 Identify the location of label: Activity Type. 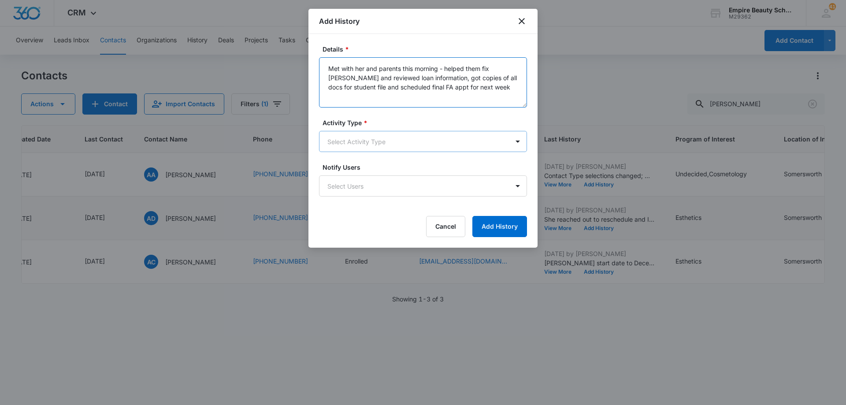
(427, 123).